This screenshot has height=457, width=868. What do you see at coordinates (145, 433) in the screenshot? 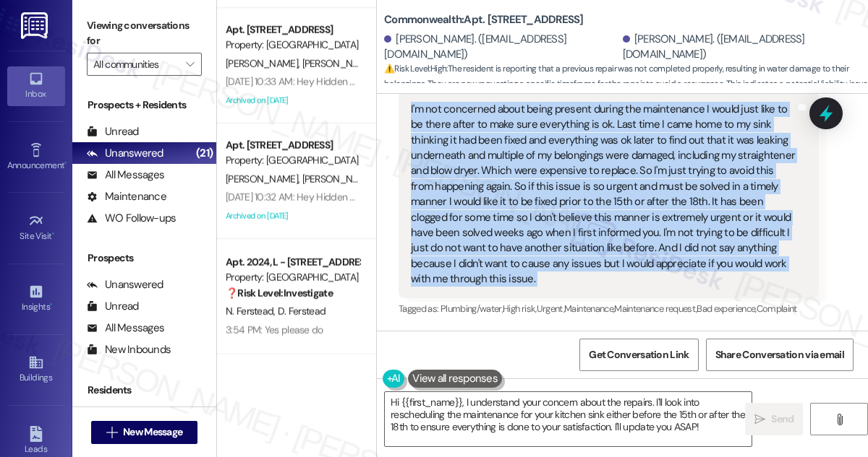
I see `button: New Message` at bounding box center [145, 433].